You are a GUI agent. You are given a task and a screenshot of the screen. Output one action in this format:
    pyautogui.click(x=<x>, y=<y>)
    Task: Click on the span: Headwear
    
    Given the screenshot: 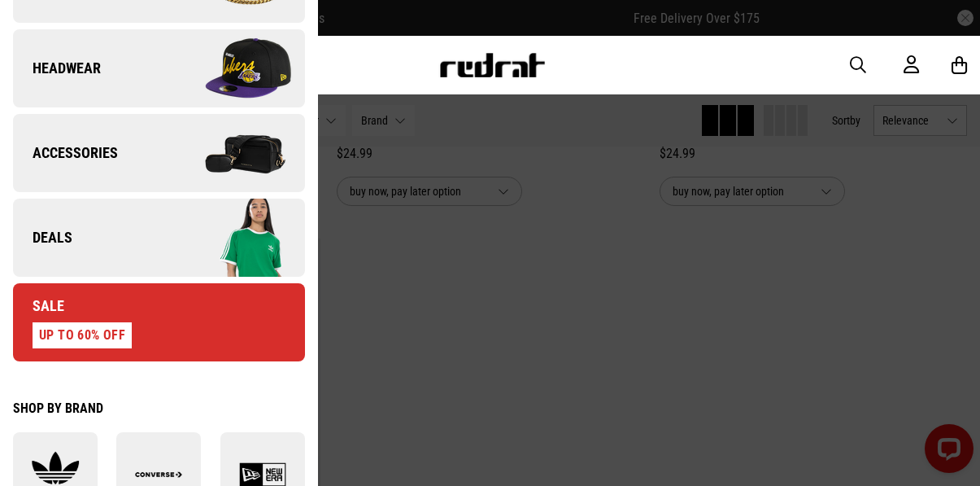 What is the action you would take?
    pyautogui.click(x=57, y=68)
    